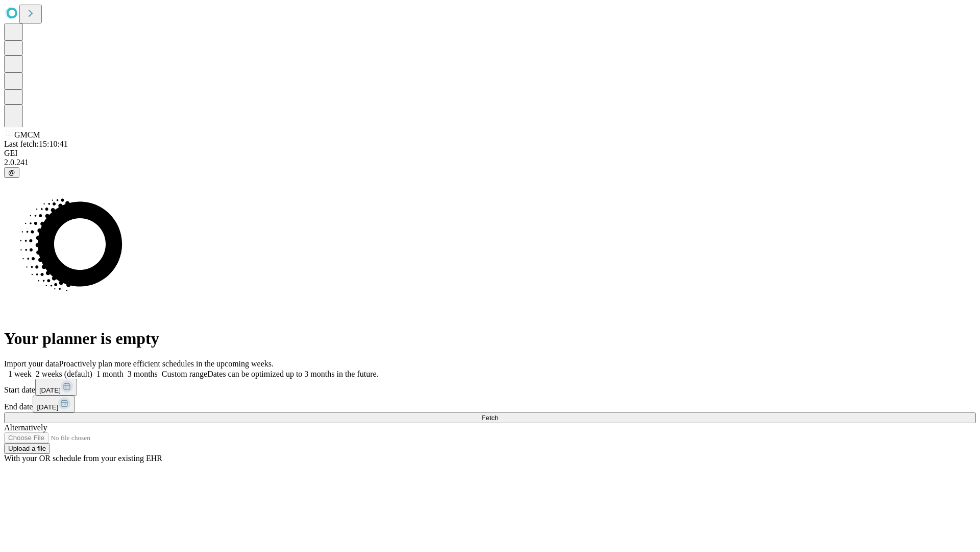  Describe the element at coordinates (25, 427) in the screenshot. I see `span: Alternatively` at that location.